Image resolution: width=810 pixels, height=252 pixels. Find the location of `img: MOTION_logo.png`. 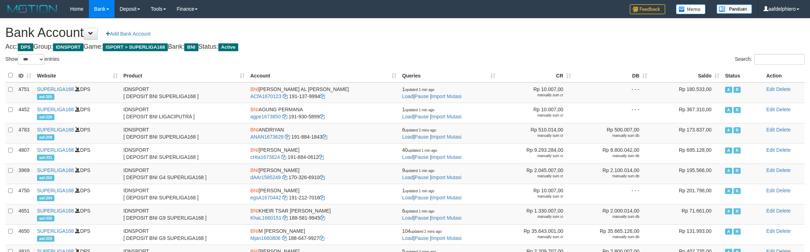

img: MOTION_logo.png is located at coordinates (32, 9).